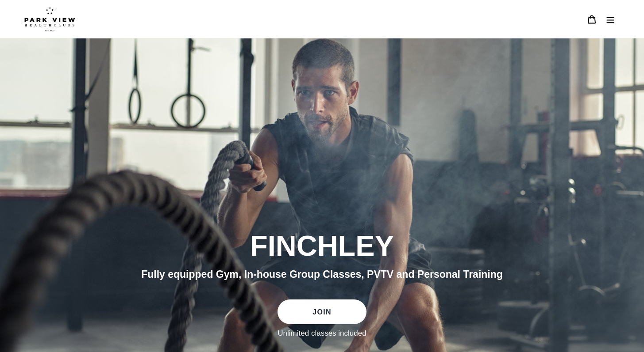 This screenshot has height=352, width=644. Describe the element at coordinates (610, 19) in the screenshot. I see `button: Menu` at that location.